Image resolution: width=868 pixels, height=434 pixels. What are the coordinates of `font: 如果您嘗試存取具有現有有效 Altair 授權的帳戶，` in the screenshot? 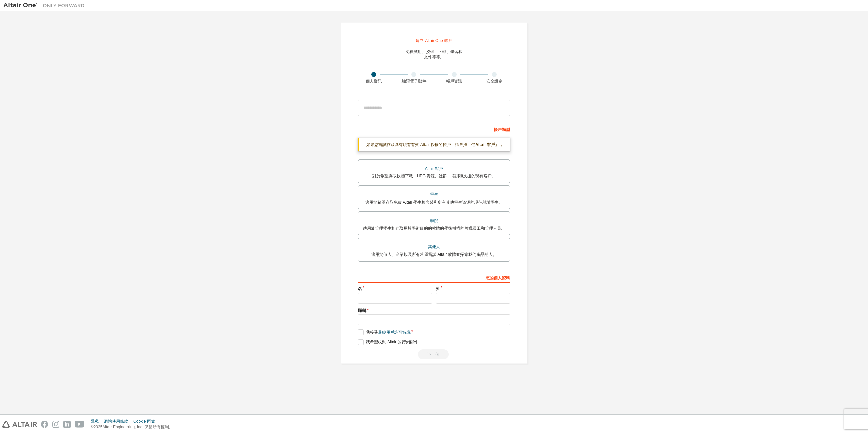 It's located at (411, 144).